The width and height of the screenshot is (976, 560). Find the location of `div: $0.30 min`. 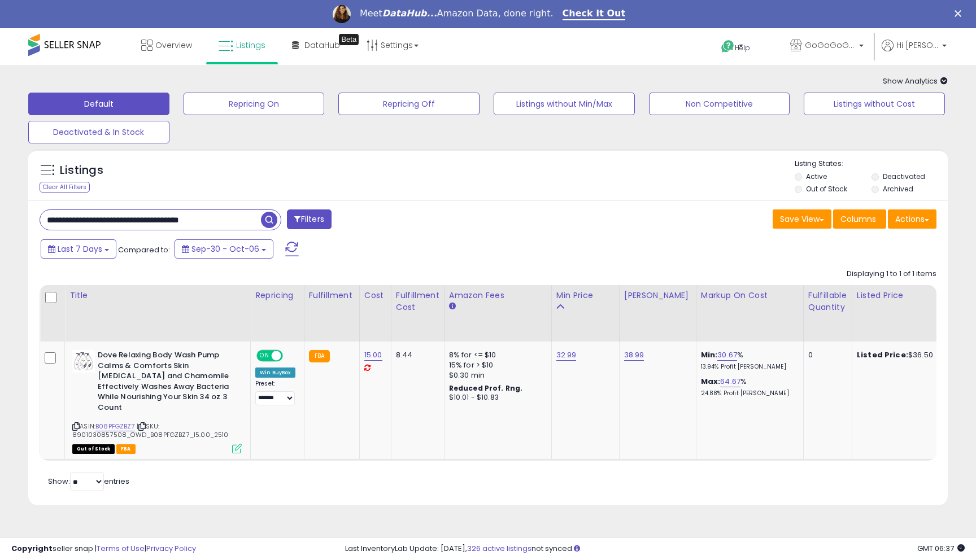

div: $0.30 min is located at coordinates (496, 375).